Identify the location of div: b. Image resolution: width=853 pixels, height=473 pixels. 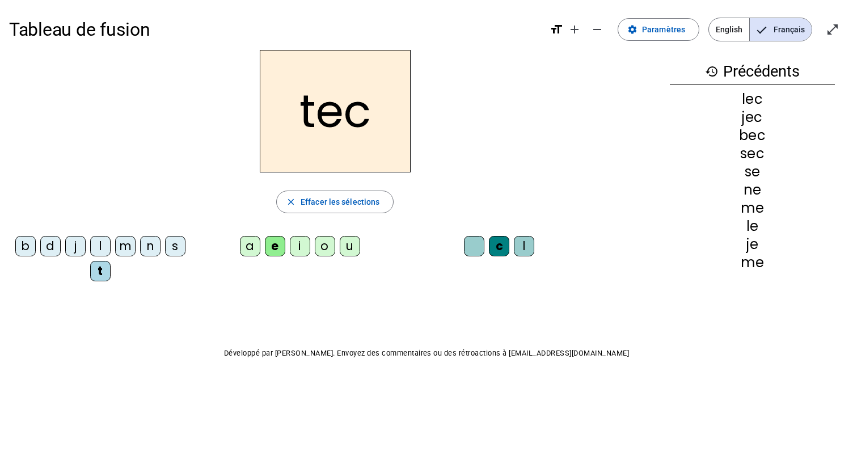
(26, 246).